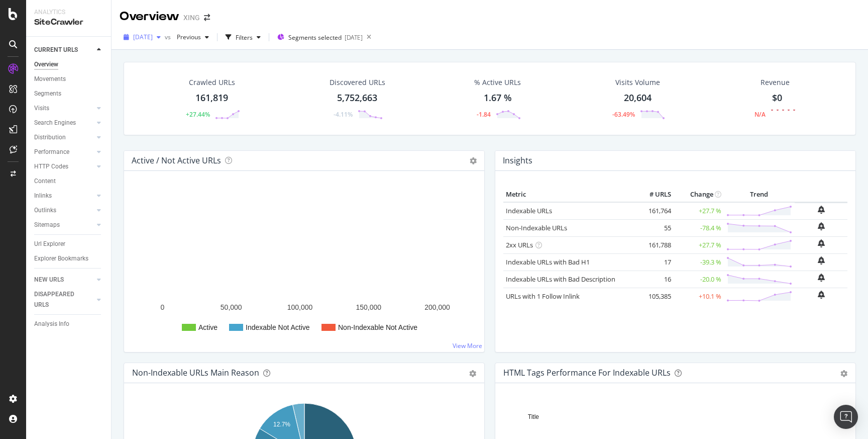 This screenshot has width=868, height=439. I want to click on div: 20,604, so click(637, 98).